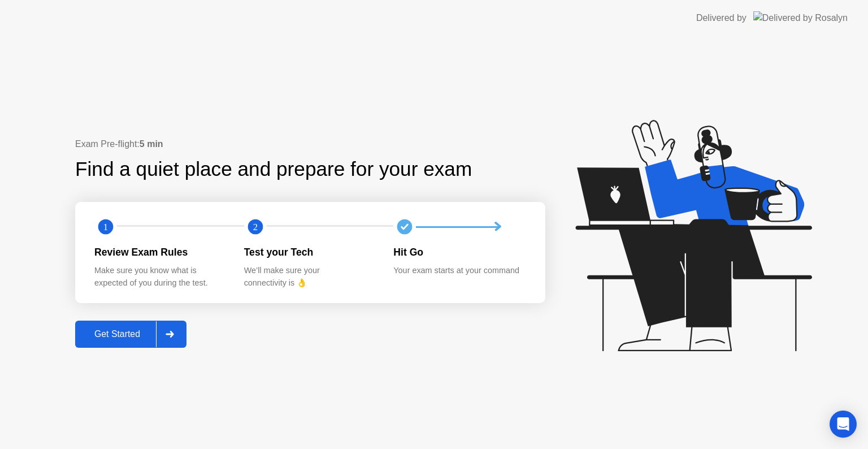  What do you see at coordinates (800, 18) in the screenshot?
I see `img: Delivered by Rosalyn` at bounding box center [800, 18].